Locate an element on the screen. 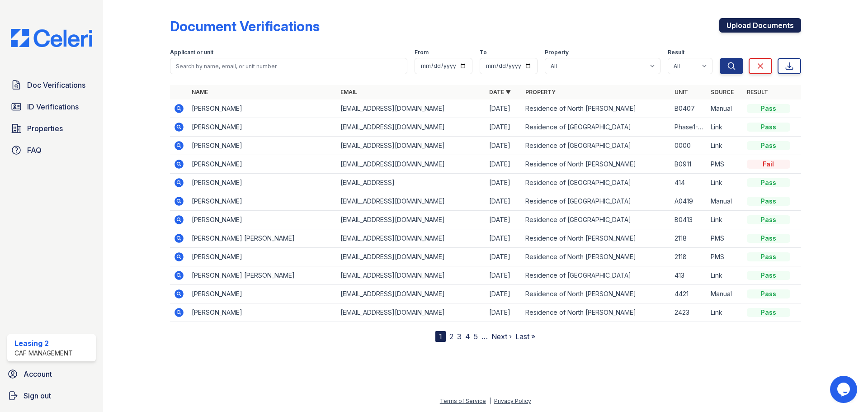 The height and width of the screenshot is (412, 868). a: 3 is located at coordinates (459, 336).